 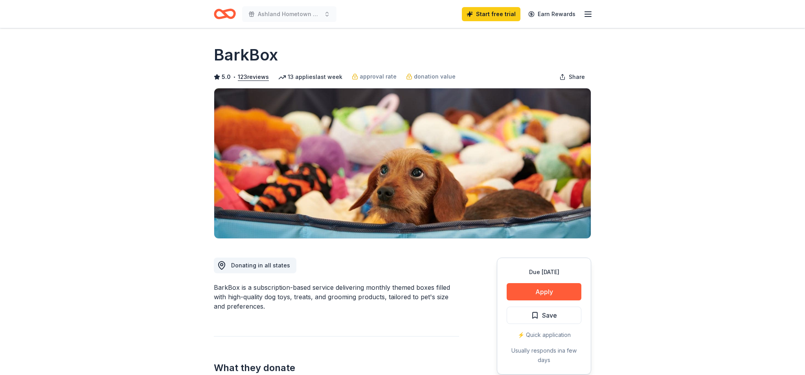 What do you see at coordinates (577, 77) in the screenshot?
I see `span: Share` at bounding box center [577, 77].